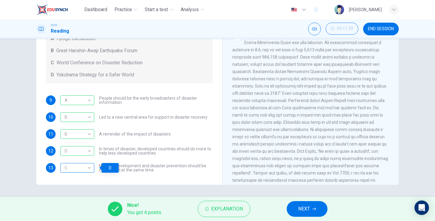 This screenshot has width=435, height=221. I want to click on span: 9, so click(51, 100).